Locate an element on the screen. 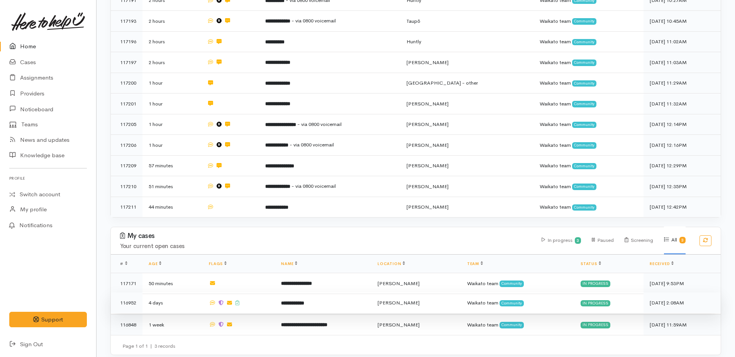  td: 117200 is located at coordinates (127, 83).